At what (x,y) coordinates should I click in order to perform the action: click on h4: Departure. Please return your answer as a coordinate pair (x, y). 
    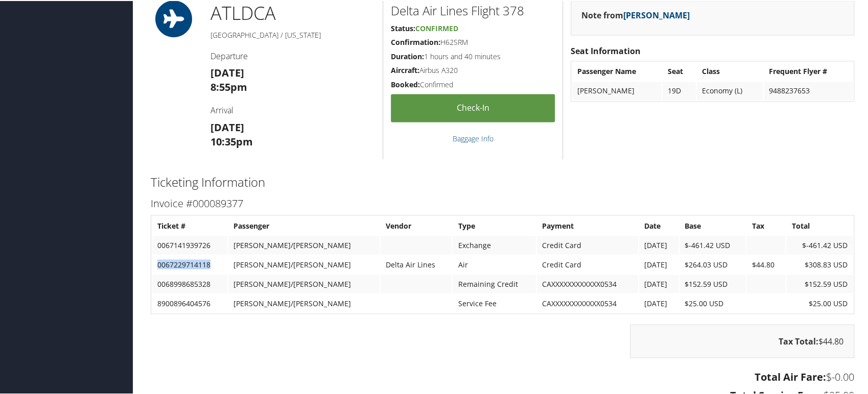
    Looking at the image, I should click on (293, 55).